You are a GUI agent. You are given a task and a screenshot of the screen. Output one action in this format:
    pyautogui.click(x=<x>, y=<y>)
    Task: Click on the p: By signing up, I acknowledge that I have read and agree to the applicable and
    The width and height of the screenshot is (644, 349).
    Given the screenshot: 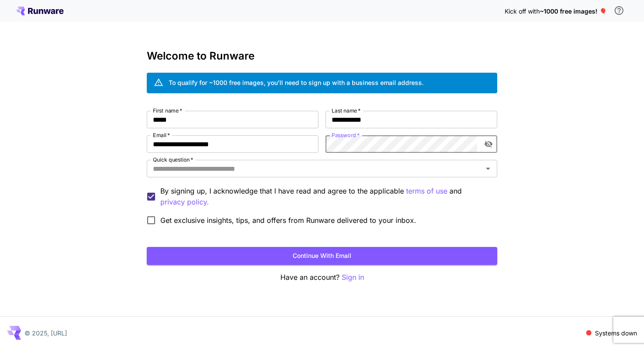 What is the action you would take?
    pyautogui.click(x=325, y=197)
    